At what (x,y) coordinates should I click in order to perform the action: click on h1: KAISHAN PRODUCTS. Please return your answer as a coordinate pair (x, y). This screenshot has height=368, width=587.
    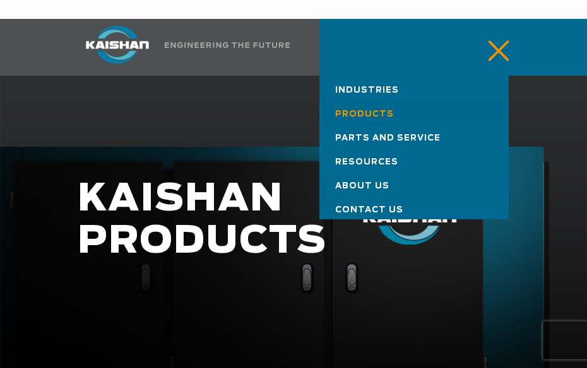
    Looking at the image, I should click on (163, 221).